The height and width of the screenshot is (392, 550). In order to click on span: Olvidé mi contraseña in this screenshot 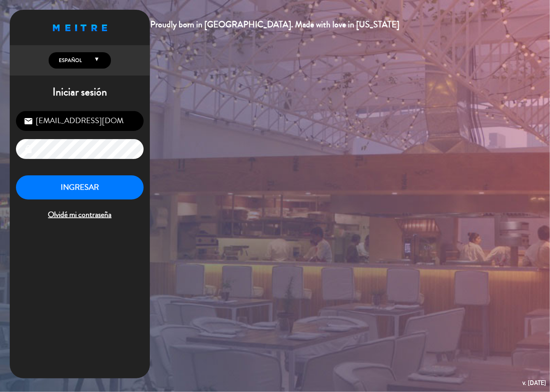, I will do `click(80, 214)`.